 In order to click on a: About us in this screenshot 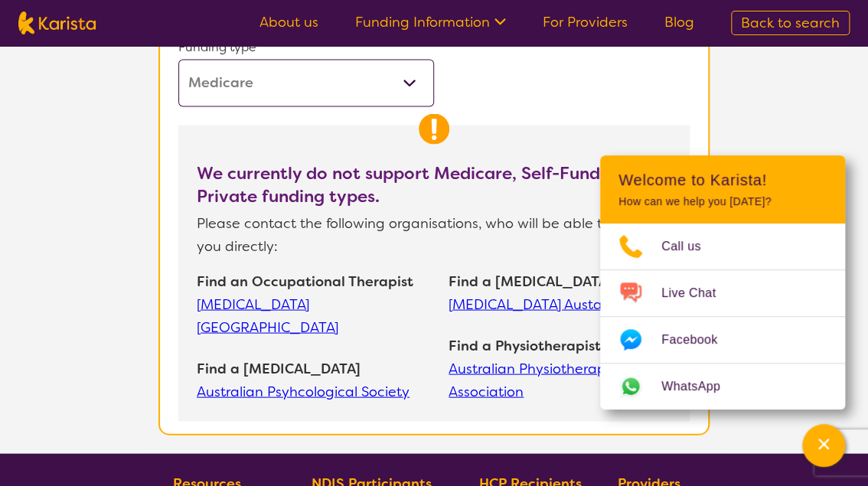, I will do `click(288, 22)`.